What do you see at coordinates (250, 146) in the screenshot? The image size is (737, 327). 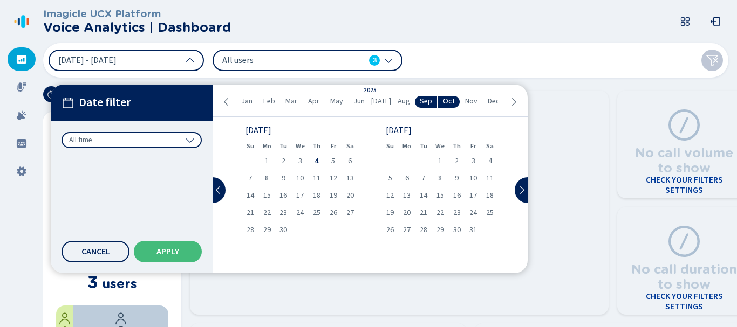 I see `abbr: Sunday` at bounding box center [250, 146].